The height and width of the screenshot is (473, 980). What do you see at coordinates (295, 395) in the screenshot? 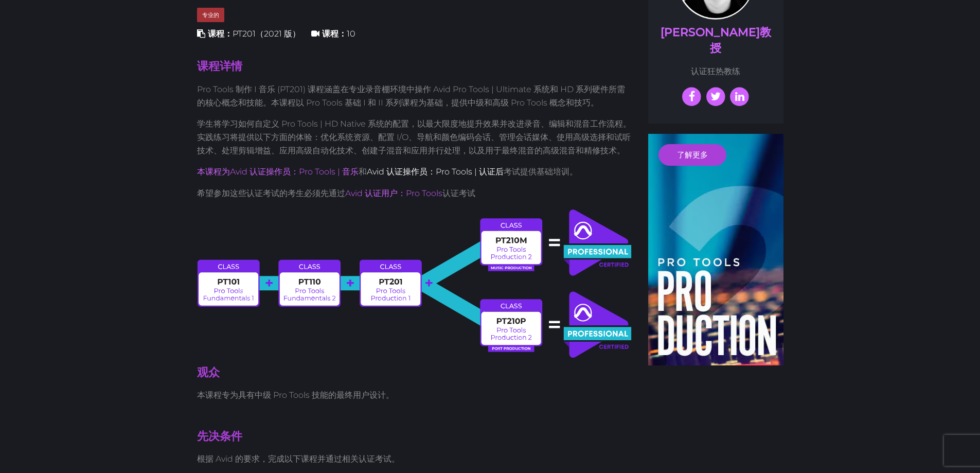
I see `font: 本课程专为具有中级 Pro Tools 技能的最终用户设计。` at bounding box center [295, 395].